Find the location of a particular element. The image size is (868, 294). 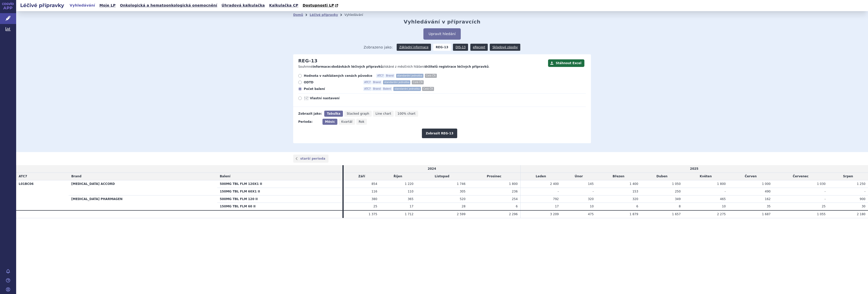

td: Leden is located at coordinates (541, 177).